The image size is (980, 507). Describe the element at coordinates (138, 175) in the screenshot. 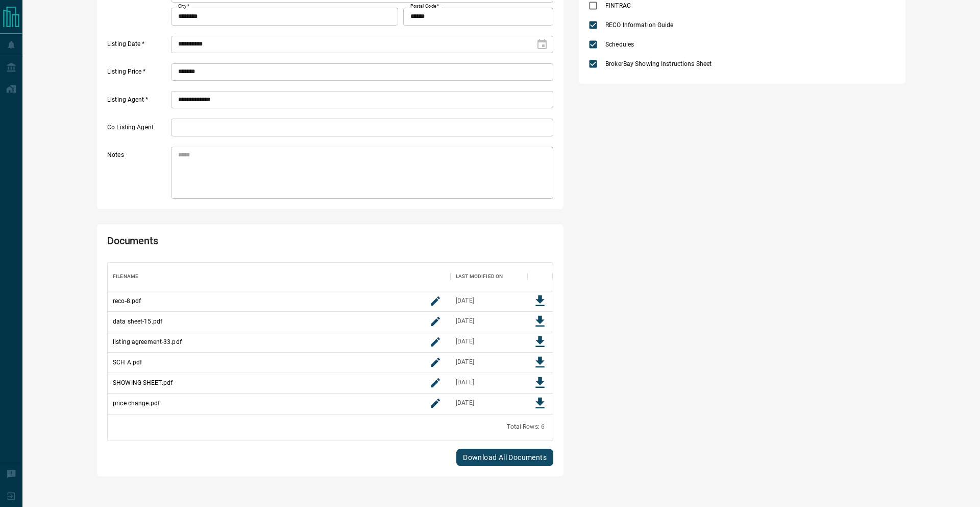

I see `label: Notes` at that location.